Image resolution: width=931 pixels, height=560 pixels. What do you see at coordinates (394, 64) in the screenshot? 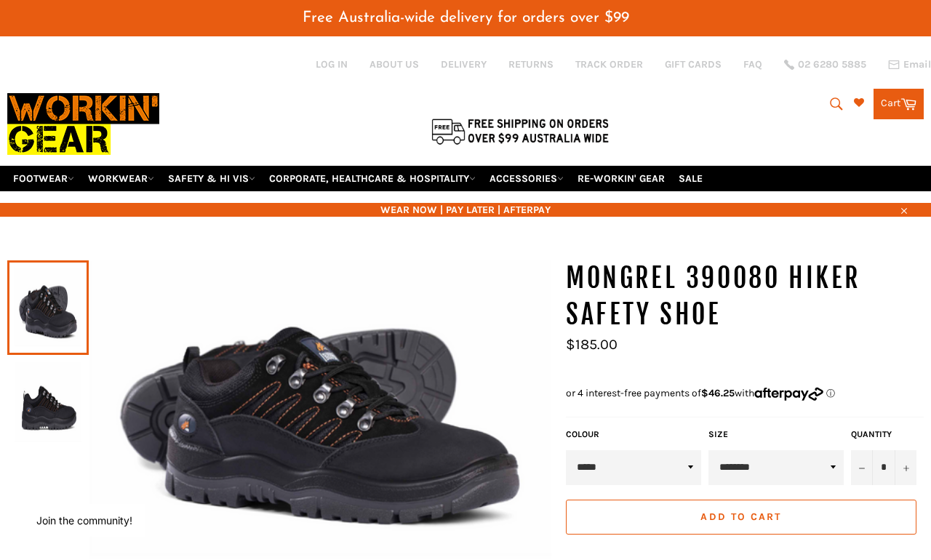
I see `a: ABOUT US` at bounding box center [394, 64].